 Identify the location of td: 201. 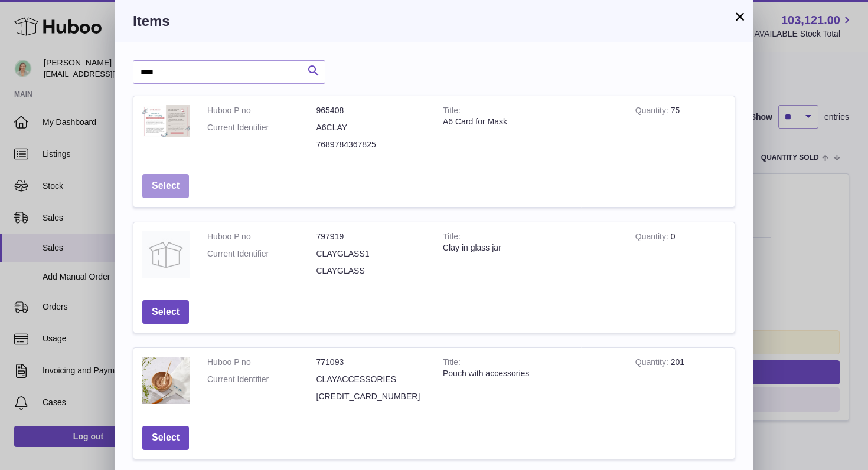
(680, 382).